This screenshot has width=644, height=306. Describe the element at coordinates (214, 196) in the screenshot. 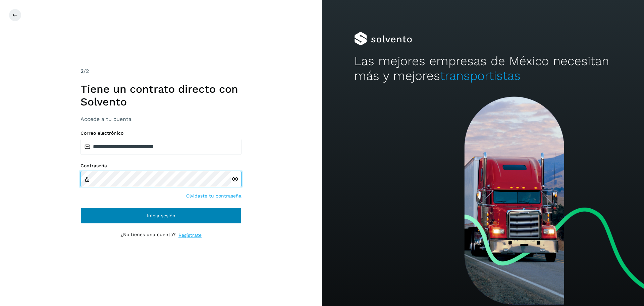

I see `a: Olvidaste tu contraseña` at that location.